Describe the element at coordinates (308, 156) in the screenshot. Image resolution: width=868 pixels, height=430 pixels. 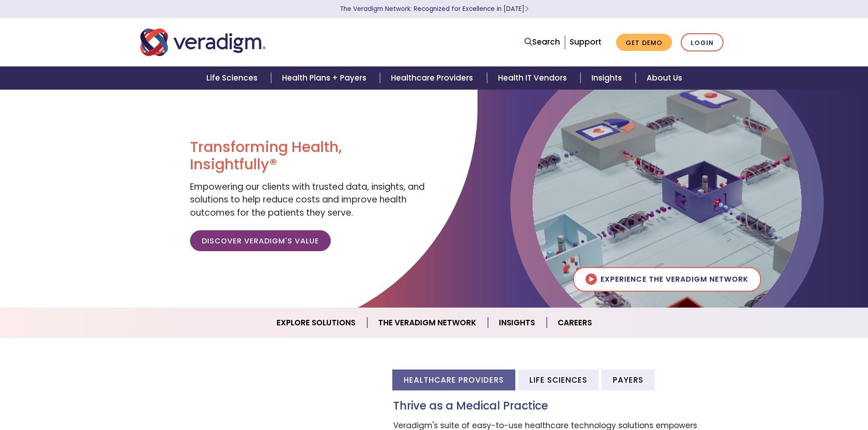
I see `h1: Transforming Health, Insightfully®` at that location.